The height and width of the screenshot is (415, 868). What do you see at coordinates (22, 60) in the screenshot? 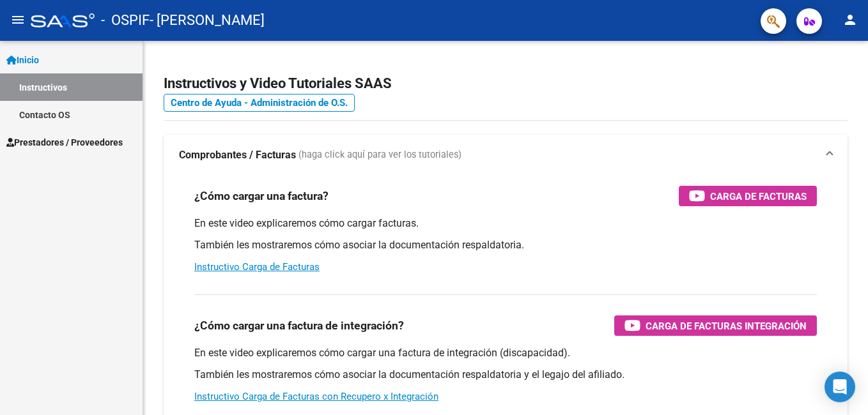
I see `span: Inicio` at bounding box center [22, 60].